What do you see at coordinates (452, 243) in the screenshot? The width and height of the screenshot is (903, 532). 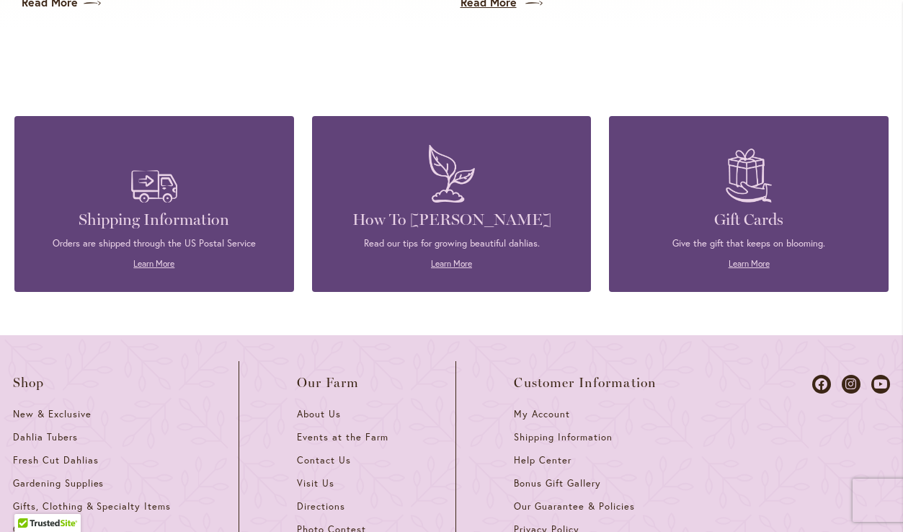 I see `p: Read our tips for growing beautiful dahlias.` at bounding box center [452, 243].